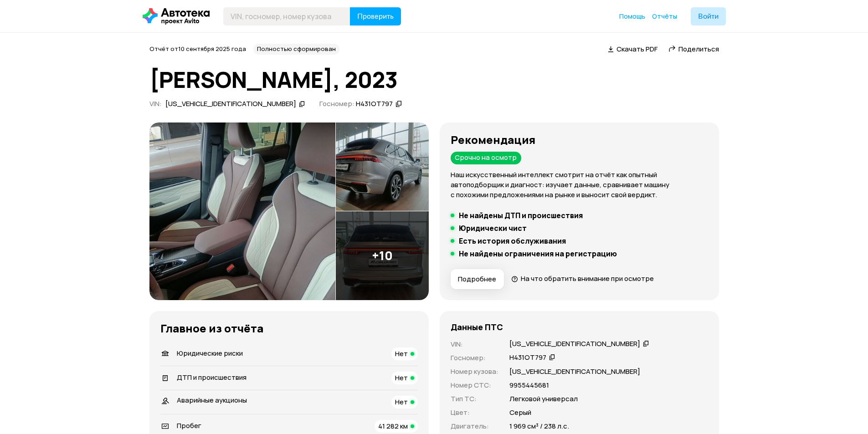 The image size is (868, 434). Describe the element at coordinates (198, 48) in the screenshot. I see `span: Отчёт от 10 сентября 2025 года` at that location.